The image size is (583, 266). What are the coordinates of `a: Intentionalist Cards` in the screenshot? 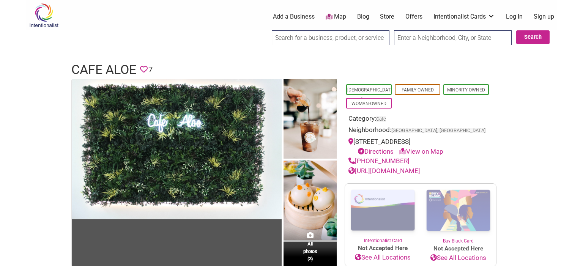 It's located at (464, 17).